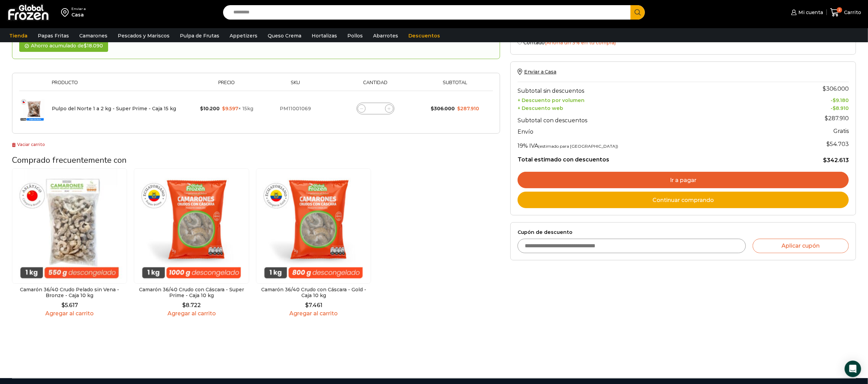 The image size is (868, 384). What do you see at coordinates (683, 232) in the screenshot?
I see `label: Cupón de descuento` at bounding box center [683, 232].